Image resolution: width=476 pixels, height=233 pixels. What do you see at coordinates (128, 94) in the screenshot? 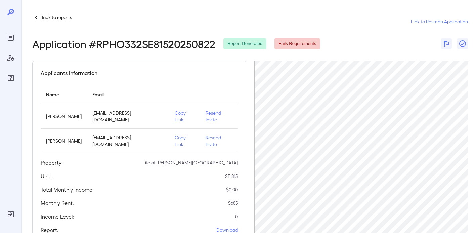
I see `th: Email` at bounding box center [128, 94].